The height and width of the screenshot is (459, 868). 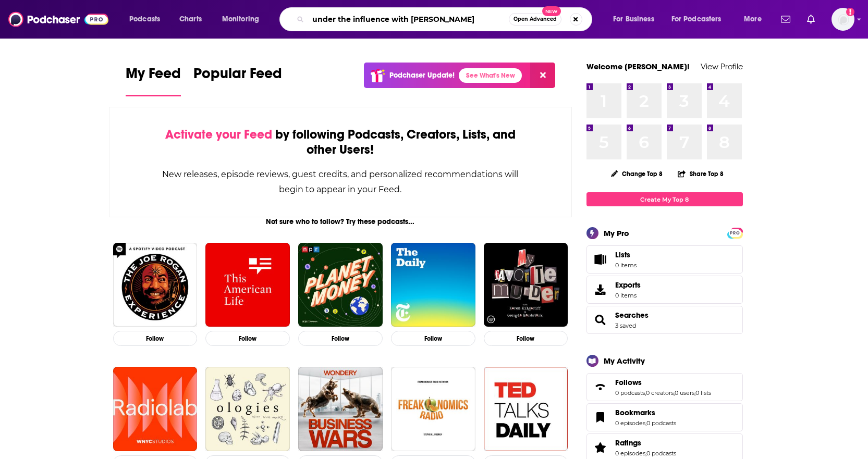 I want to click on span: More, so click(x=753, y=19).